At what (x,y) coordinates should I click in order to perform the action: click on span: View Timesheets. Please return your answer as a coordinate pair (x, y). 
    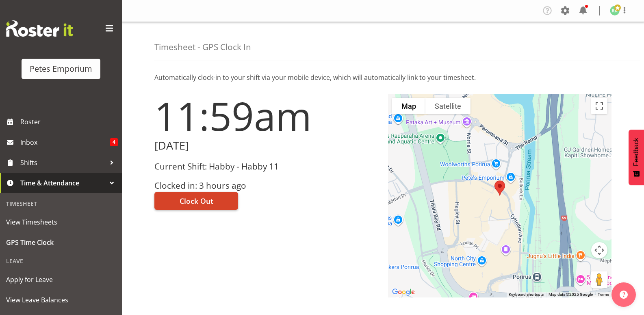
    Looking at the image, I should click on (61, 222).